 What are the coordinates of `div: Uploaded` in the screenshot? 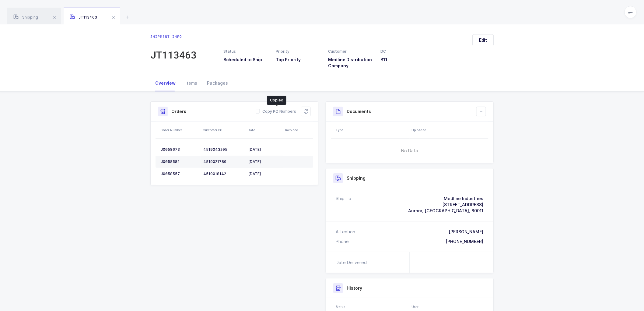 It's located at (449, 130).